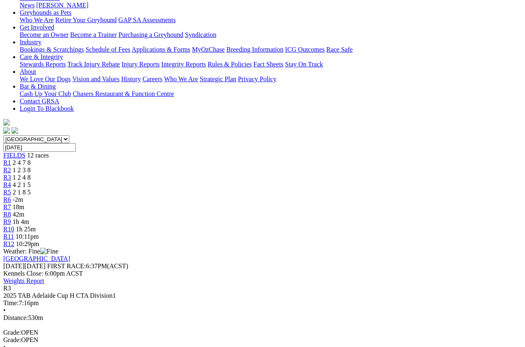  Describe the element at coordinates (37, 27) in the screenshot. I see `a: Get Involved` at that location.